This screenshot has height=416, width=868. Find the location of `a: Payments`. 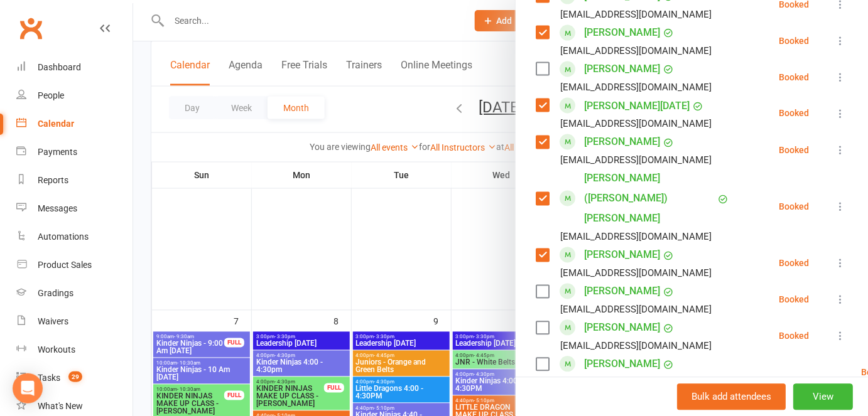

a: Payments is located at coordinates (74, 152).